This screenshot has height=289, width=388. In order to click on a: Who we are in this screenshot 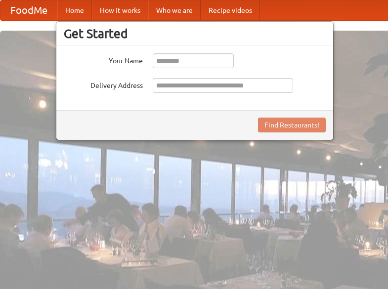, I will do `click(174, 10)`.